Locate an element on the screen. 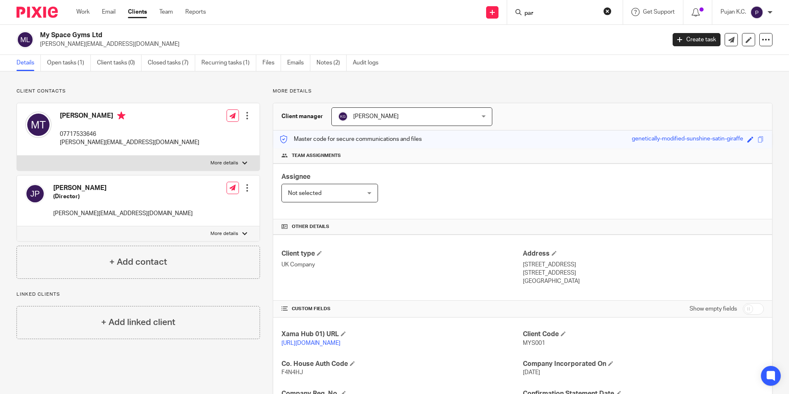  h4: + Add contact is located at coordinates (138, 262).